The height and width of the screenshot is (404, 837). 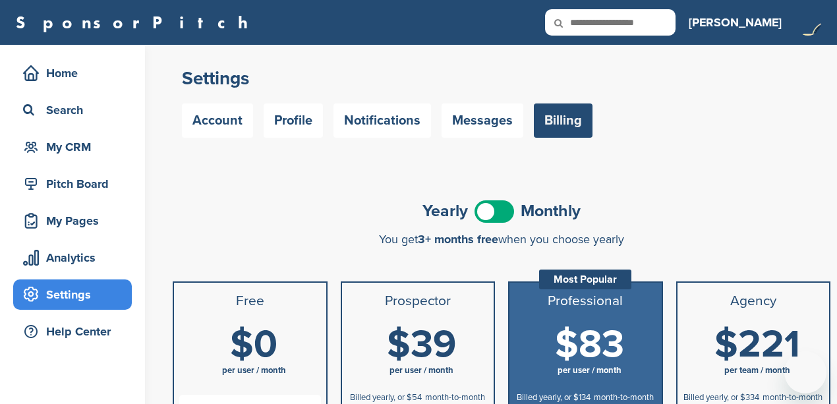 I want to click on a: Home, so click(x=73, y=73).